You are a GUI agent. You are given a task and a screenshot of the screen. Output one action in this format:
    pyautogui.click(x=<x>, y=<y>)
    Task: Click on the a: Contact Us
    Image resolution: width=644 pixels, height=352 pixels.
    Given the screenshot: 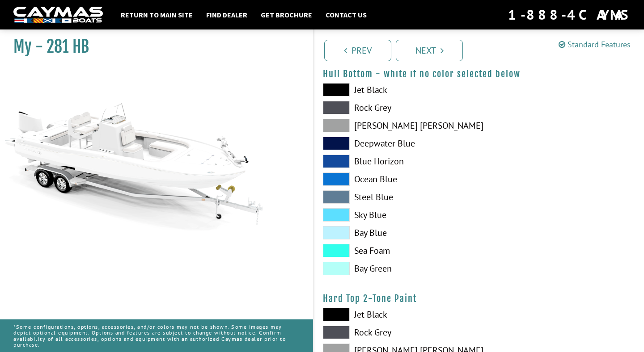 What is the action you would take?
    pyautogui.click(x=346, y=15)
    